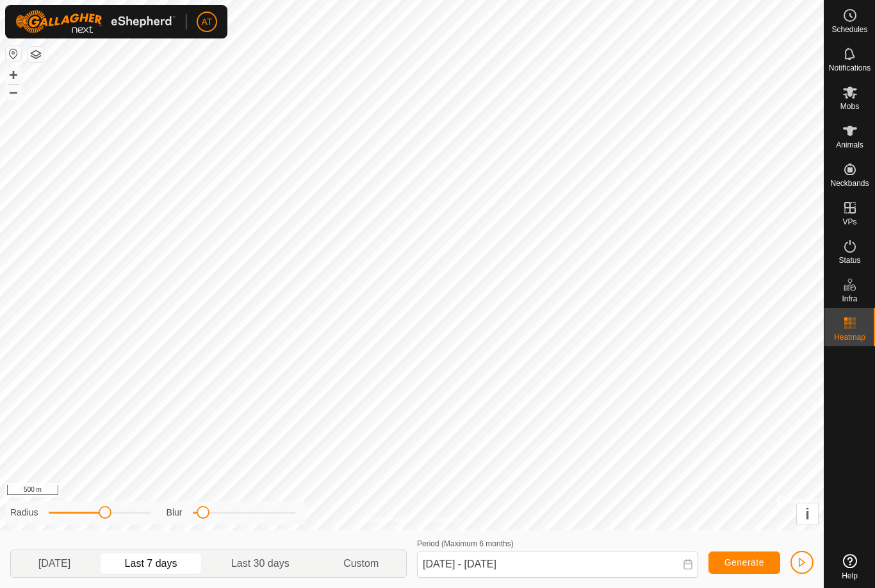 This screenshot has height=588, width=875. What do you see at coordinates (849, 337) in the screenshot?
I see `span: Heatmap` at bounding box center [849, 337].